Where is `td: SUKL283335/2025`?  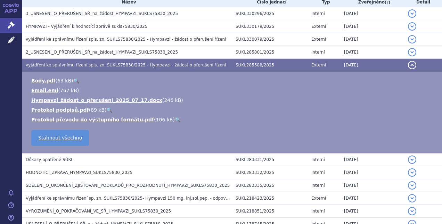 td: SUKL283335/2025 is located at coordinates (270, 185).